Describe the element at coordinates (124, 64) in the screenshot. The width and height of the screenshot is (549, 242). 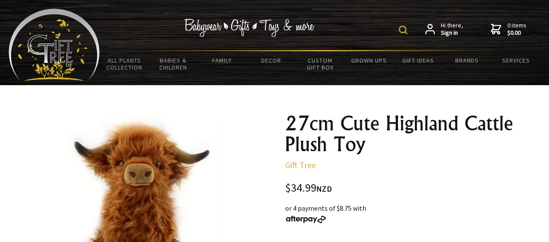
I see `a: All Plants Collection` at that location.